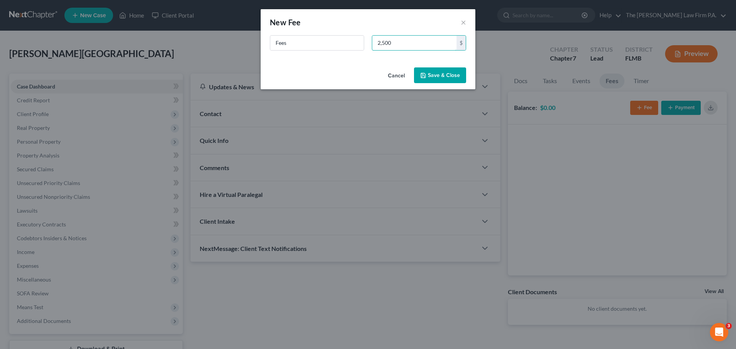 The height and width of the screenshot is (349, 736). What do you see at coordinates (397, 76) in the screenshot?
I see `button: Cancel` at bounding box center [397, 76].